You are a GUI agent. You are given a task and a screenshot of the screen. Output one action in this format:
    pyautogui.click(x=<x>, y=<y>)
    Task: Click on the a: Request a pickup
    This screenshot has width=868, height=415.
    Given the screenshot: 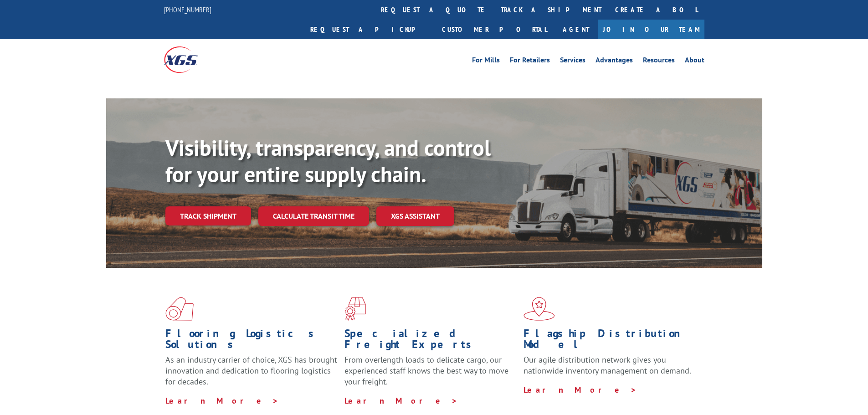 What is the action you would take?
    pyautogui.click(x=369, y=29)
    